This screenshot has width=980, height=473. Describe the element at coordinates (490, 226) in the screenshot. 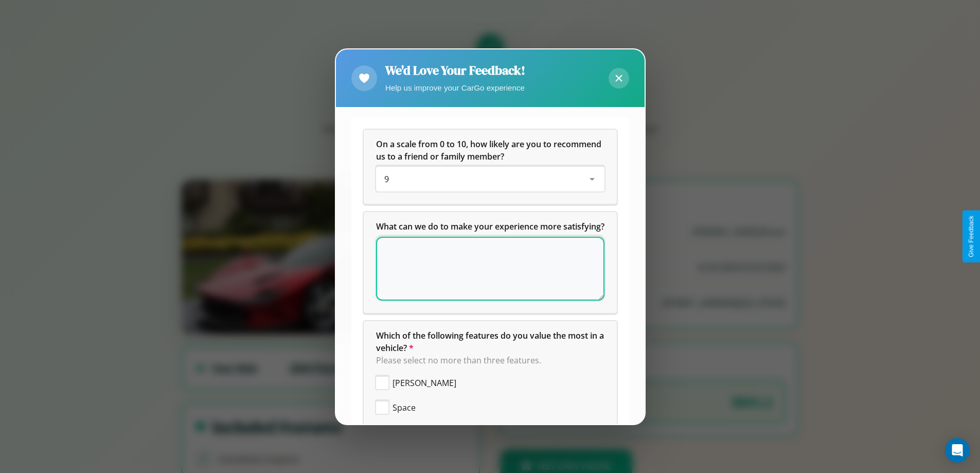

I see `span: What can we do to make your experience more satisfying?` at that location.